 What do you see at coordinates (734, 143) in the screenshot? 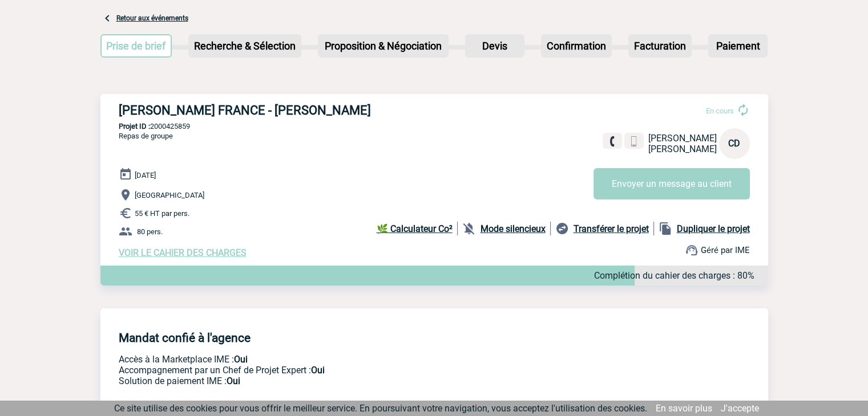
I see `span: CD` at bounding box center [734, 143].